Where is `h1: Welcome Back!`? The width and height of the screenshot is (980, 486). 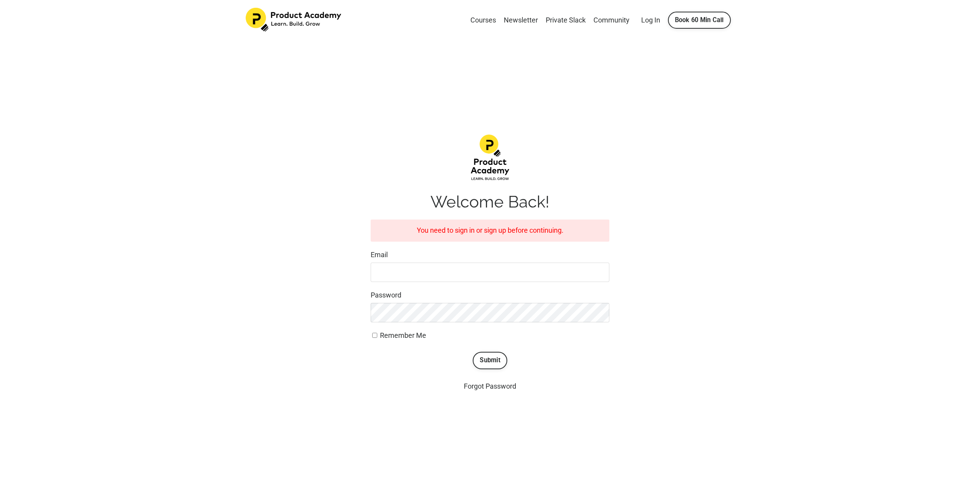
h1: Welcome Back! is located at coordinates (490, 202).